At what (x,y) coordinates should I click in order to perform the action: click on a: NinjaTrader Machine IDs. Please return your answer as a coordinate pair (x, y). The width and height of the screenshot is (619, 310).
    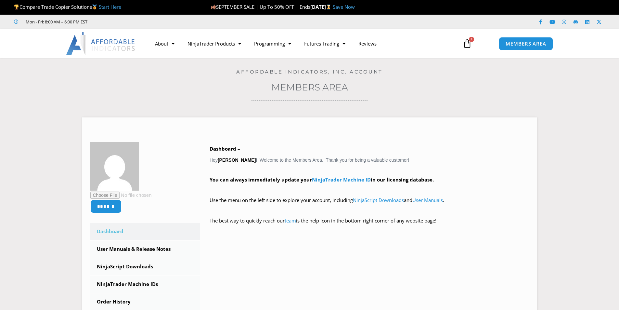
    Looking at the image, I should click on (145, 284).